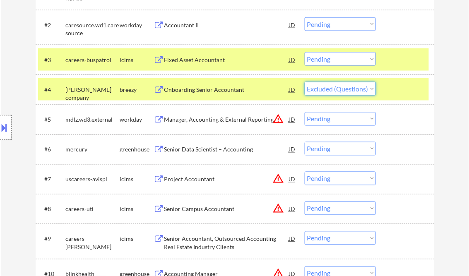 The width and height of the screenshot is (469, 276). Describe the element at coordinates (227, 243) in the screenshot. I see `div: Senior Accountant, Outsourced Accounting - Real Estate Industry Clients` at that location.